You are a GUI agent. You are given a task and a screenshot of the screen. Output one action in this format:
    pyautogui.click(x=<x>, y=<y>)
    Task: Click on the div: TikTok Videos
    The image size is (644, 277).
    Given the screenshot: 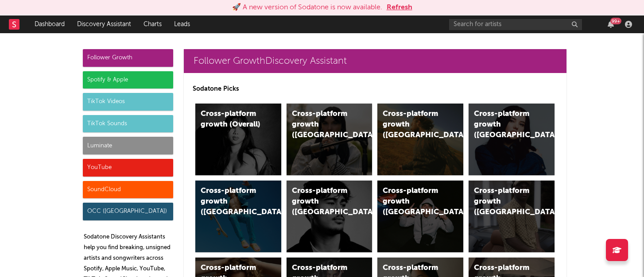 What is the action you would take?
    pyautogui.click(x=128, y=102)
    